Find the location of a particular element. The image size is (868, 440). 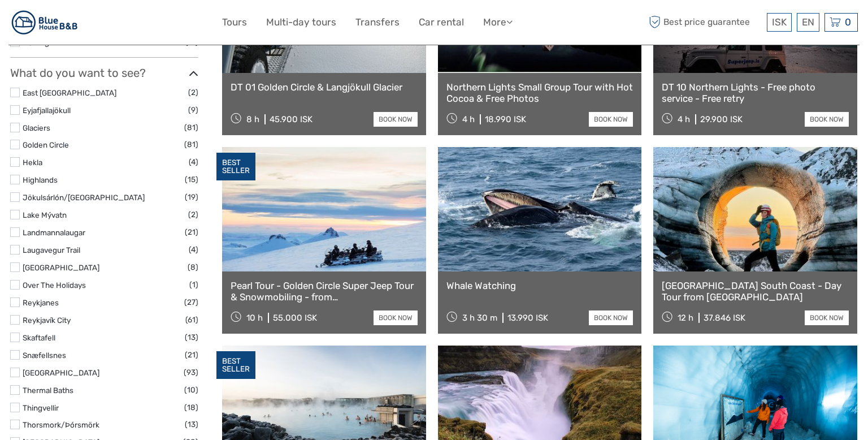

a: Snæfellsnes is located at coordinates (44, 355).